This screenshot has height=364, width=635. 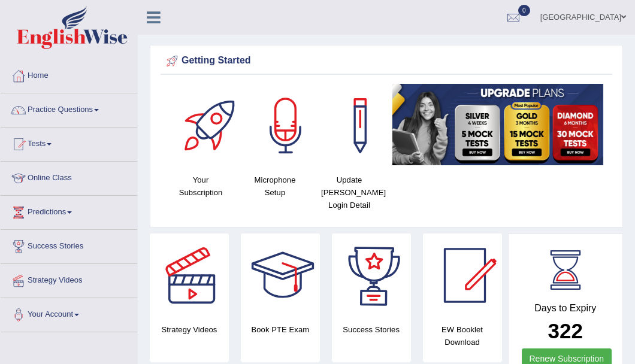 I want to click on h4: Microphone Setup, so click(x=275, y=187).